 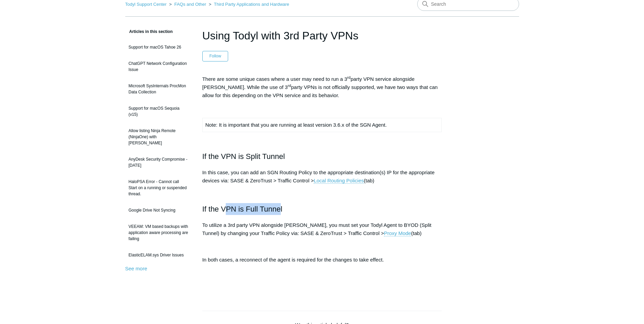 I want to click on td: Note: It is important that you are running at least version 3.6.x of the SGN Agent., so click(x=322, y=124).